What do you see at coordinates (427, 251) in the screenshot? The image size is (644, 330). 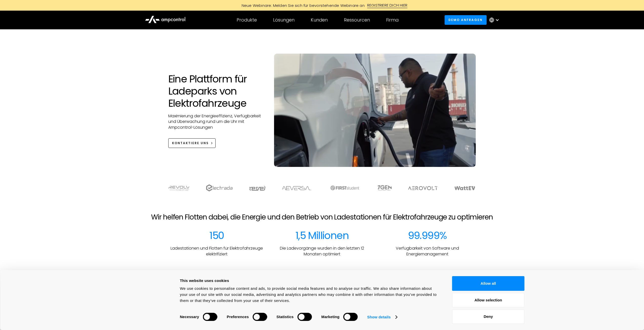 I see `p: Verfügbarkeit von Software und Energiemanagement` at bounding box center [427, 251].